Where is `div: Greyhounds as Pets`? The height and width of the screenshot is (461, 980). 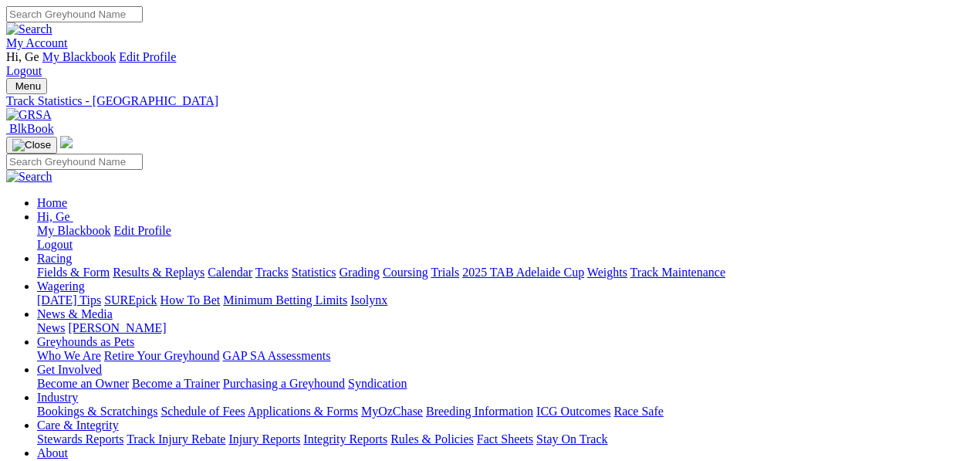 div: Greyhounds as Pets is located at coordinates (506, 356).